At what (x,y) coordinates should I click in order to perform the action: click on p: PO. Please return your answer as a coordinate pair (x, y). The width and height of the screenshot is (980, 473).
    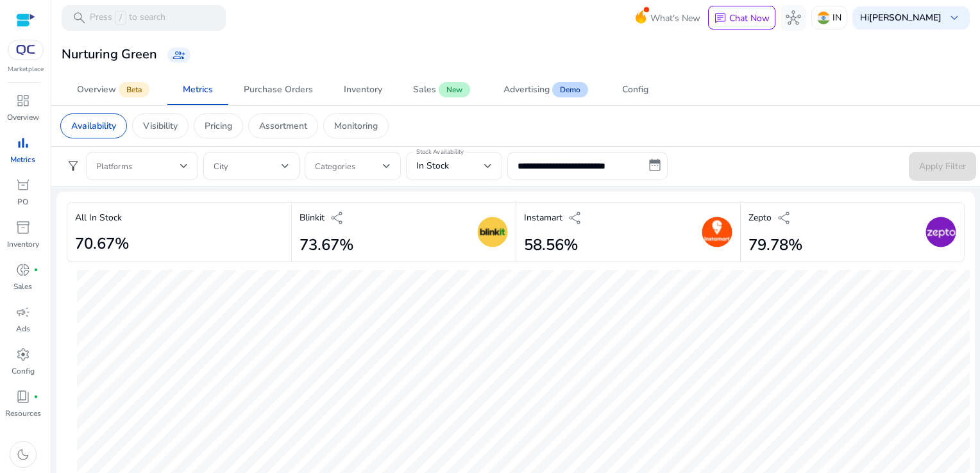
    Looking at the image, I should click on (22, 202).